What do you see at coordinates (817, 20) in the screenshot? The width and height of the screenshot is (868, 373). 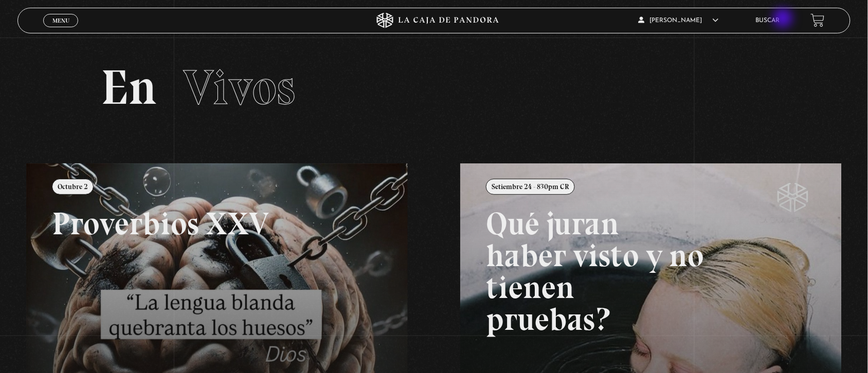 I see `a: View your shopping cart` at bounding box center [817, 20].